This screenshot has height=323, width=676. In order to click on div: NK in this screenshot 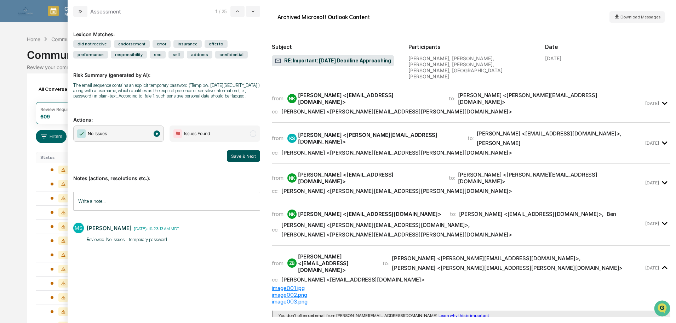, I will do `click(292, 98)`.